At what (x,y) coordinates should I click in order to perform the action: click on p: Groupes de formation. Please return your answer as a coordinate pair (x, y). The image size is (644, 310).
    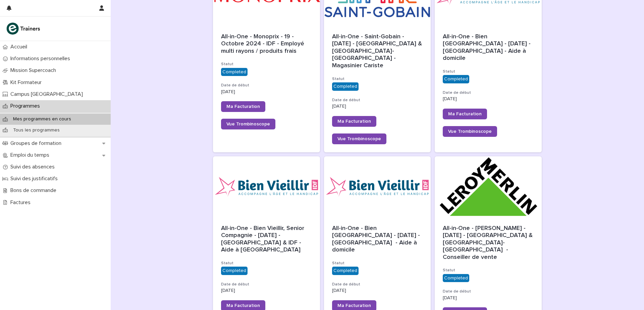
    Looking at the image, I should click on (38, 143).